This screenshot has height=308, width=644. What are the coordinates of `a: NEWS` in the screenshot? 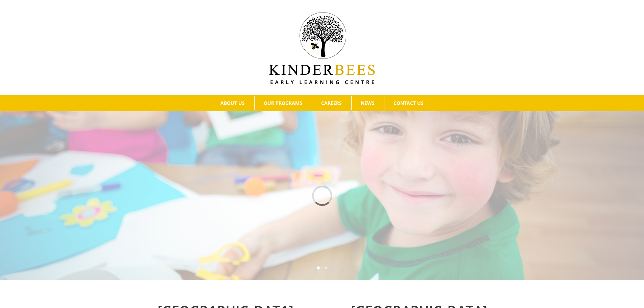 It's located at (368, 103).